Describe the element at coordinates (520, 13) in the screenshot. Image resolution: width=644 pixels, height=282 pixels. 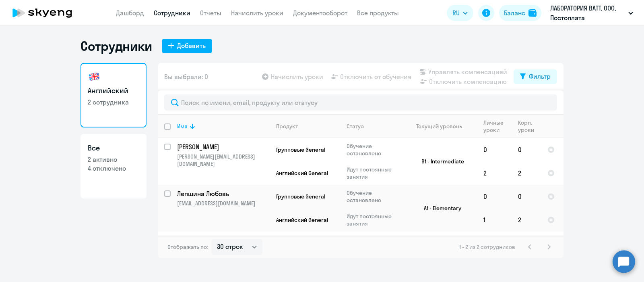
I see `button: Балансbalance` at that location.